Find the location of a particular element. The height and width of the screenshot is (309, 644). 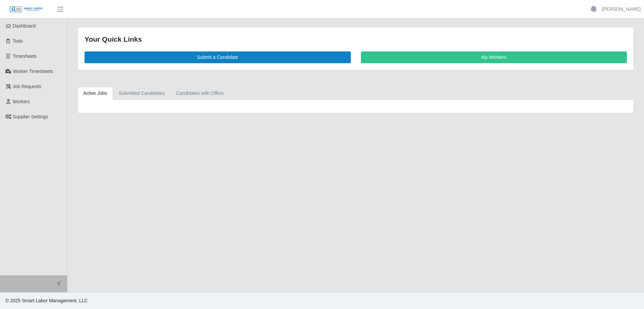

span: © 2025 Smart Labor Management, LLC is located at coordinates (46, 300).